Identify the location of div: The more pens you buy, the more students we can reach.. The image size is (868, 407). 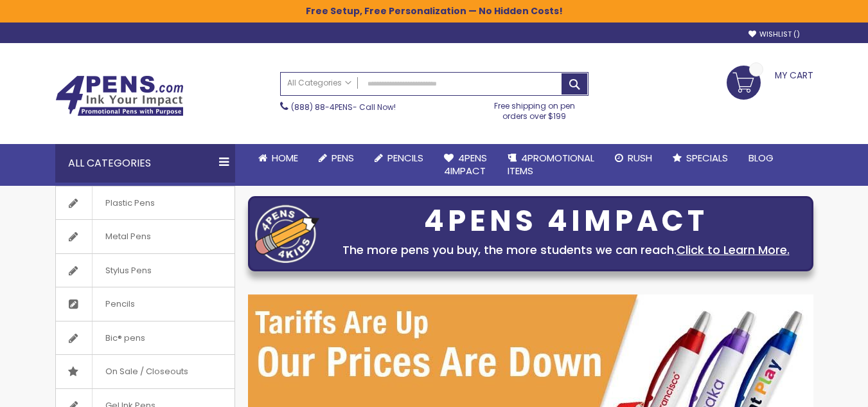
(567, 250).